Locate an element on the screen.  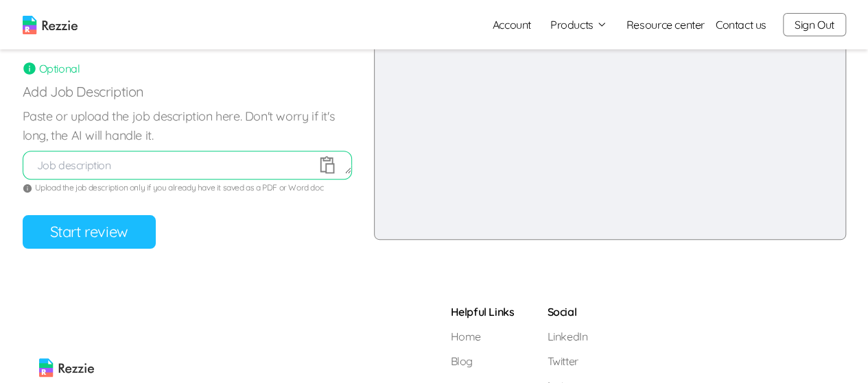
a: Home is located at coordinates (482, 336).